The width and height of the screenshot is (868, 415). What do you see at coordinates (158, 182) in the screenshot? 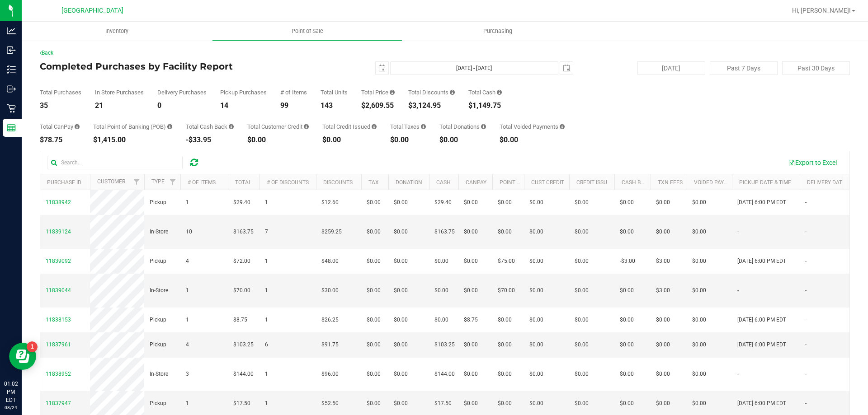
I see `a: Type` at bounding box center [158, 182].